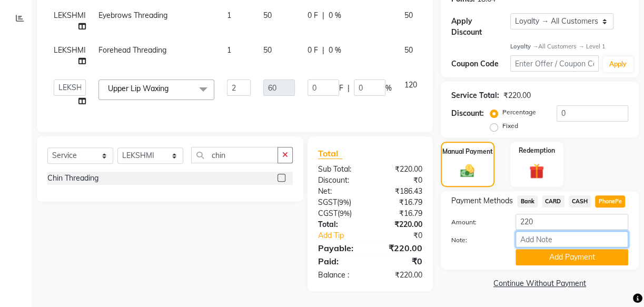 The width and height of the screenshot is (644, 307). I want to click on div: Balance :, so click(341, 275).